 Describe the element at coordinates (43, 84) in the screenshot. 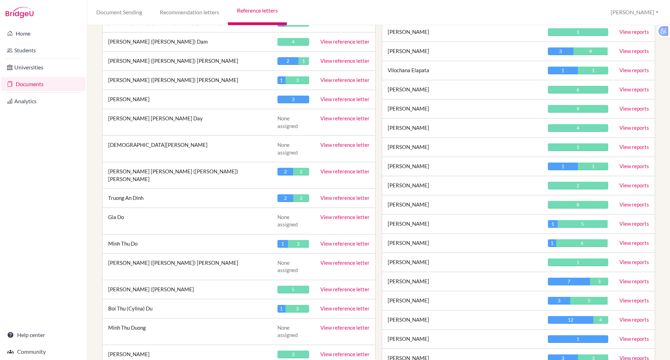

I see `a: Documents` at that location.